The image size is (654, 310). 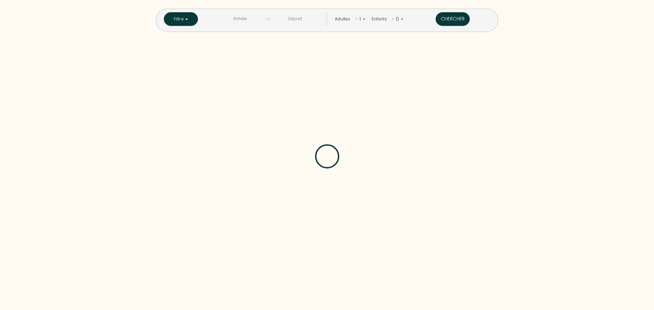 I want to click on div: Enfants, so click(x=381, y=19).